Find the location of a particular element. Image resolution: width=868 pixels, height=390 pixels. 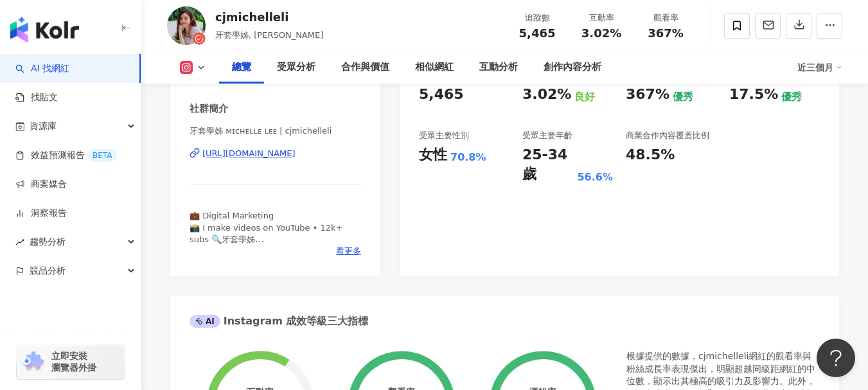

a: searchAI 找網紅 is located at coordinates (42, 69).